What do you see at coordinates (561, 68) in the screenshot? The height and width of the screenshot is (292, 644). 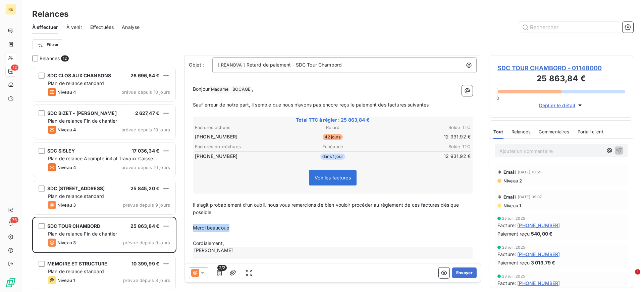 I see `span: SDC TOUR CHAMBORD - 01148000` at bounding box center [561, 68].